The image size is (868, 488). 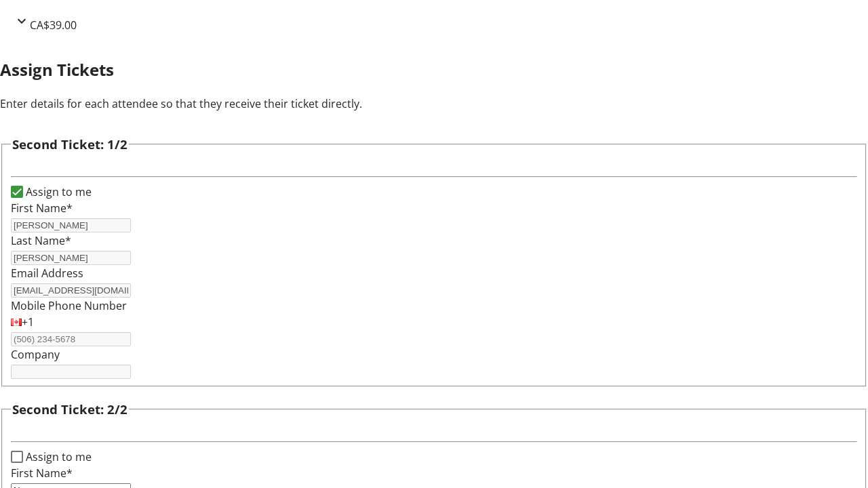 What do you see at coordinates (35, 355) in the screenshot?
I see `label: Company` at bounding box center [35, 355].